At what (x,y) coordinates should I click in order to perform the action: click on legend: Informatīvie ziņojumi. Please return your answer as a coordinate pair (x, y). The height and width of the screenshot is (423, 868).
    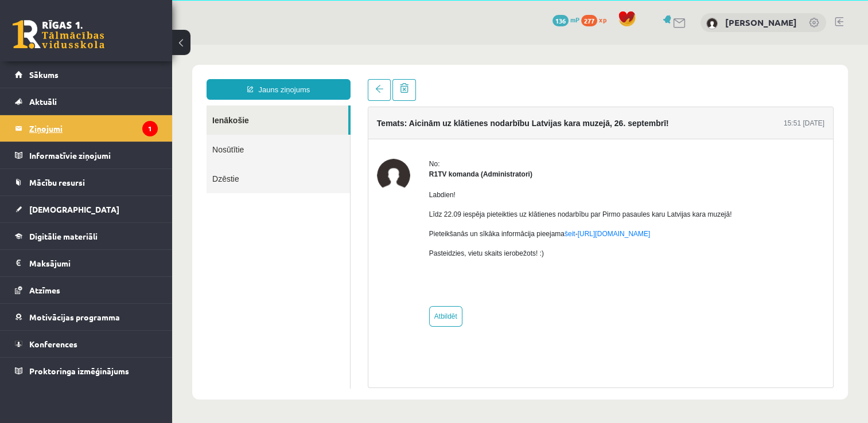
    Looking at the image, I should click on (94, 155).